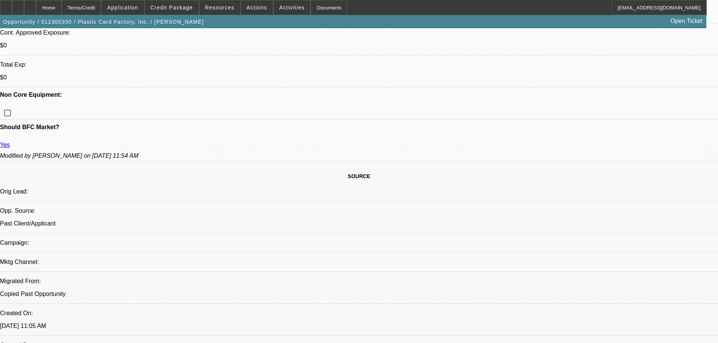 Image resolution: width=718 pixels, height=343 pixels. What do you see at coordinates (220, 8) in the screenshot?
I see `button: Resources` at bounding box center [220, 8].